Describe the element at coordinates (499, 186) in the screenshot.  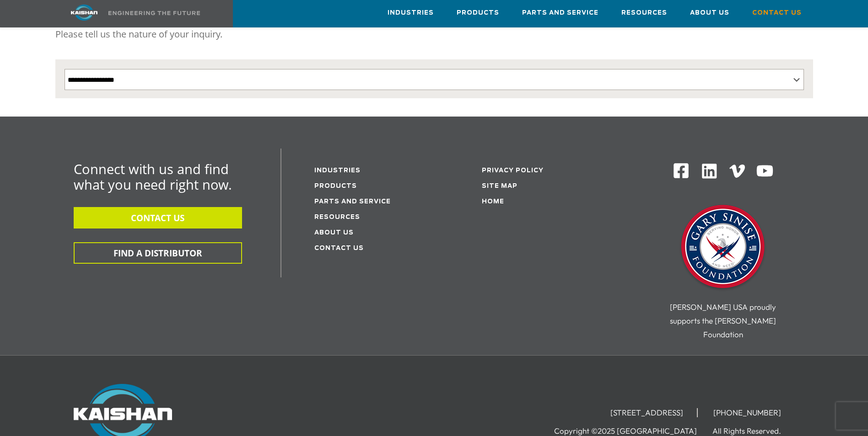
I see `a: Site Map` at that location.